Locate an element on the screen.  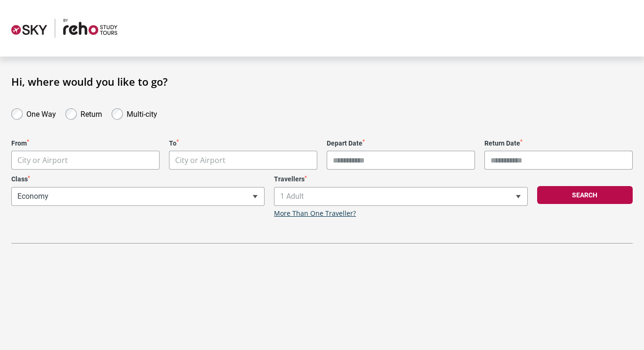
label: To is located at coordinates (243, 143).